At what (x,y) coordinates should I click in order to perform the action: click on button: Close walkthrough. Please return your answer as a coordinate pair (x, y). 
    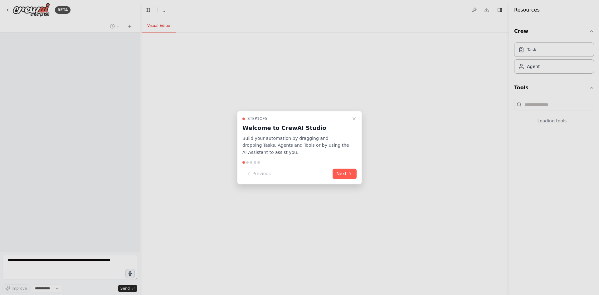
    Looking at the image, I should click on (354, 119).